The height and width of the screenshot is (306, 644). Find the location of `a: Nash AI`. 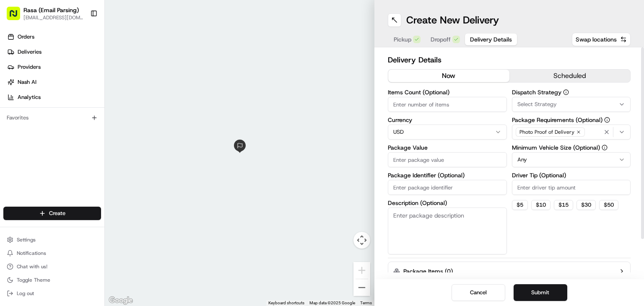

a: Nash AI is located at coordinates (54, 82).